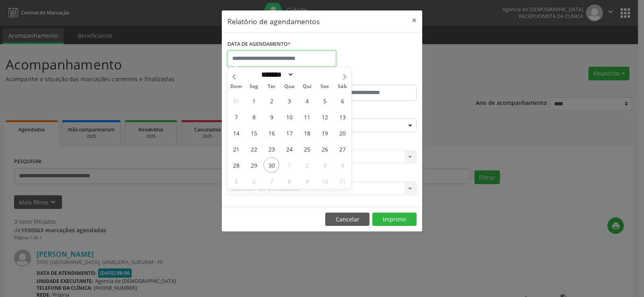  I want to click on span: Setembro 10, 2025, so click(289, 116).